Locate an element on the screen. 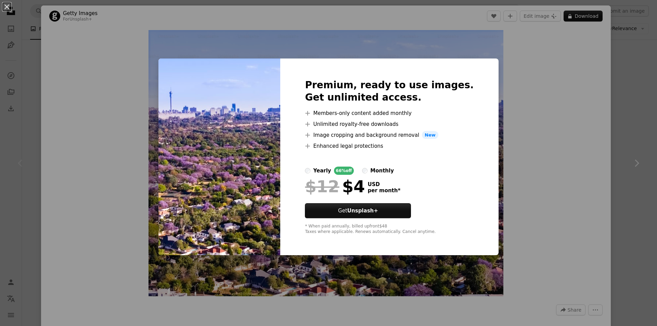  li: Image cropping and background removal is located at coordinates (389, 135).